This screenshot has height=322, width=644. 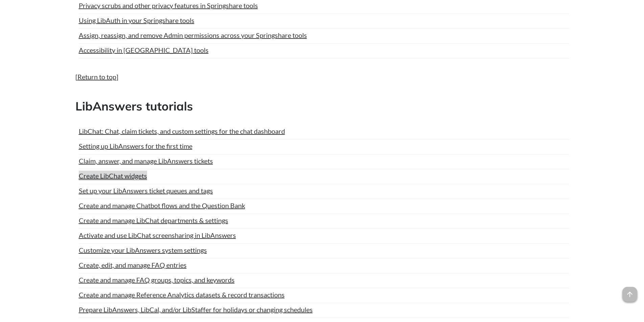 What do you see at coordinates (113, 176) in the screenshot?
I see `a: Create LibChat widgets` at bounding box center [113, 176].